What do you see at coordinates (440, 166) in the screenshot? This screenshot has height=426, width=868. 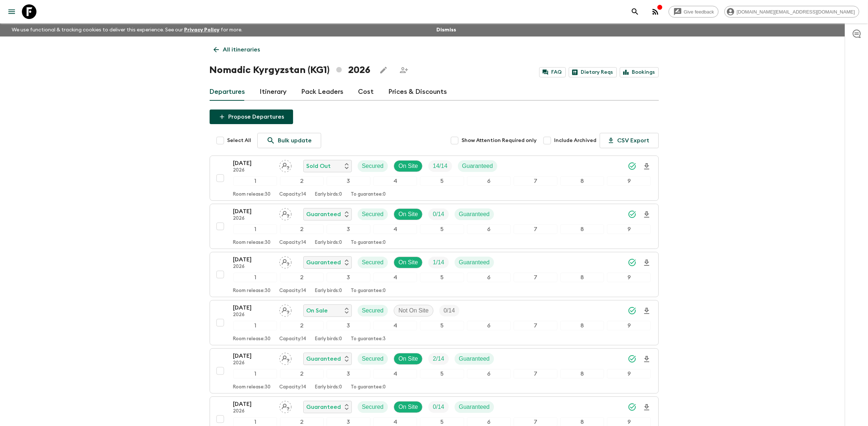 I see `p: 14 / 14` at bounding box center [440, 166].